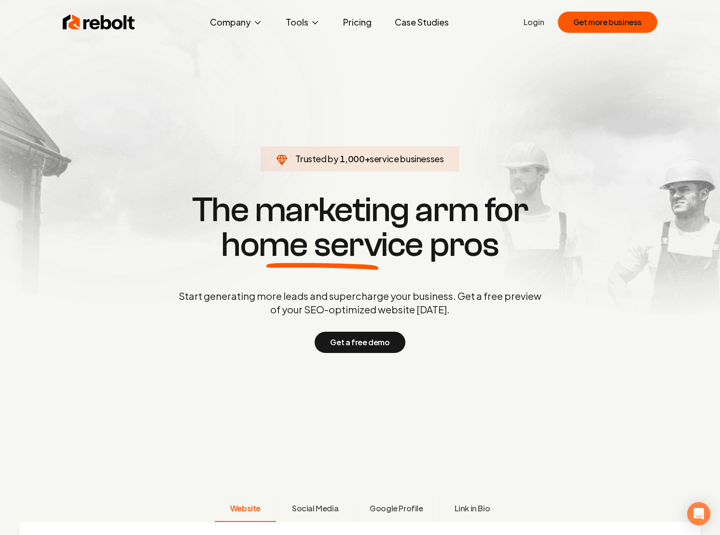 The height and width of the screenshot is (535, 720). What do you see at coordinates (396, 508) in the screenshot?
I see `span: Google Profile` at bounding box center [396, 508].